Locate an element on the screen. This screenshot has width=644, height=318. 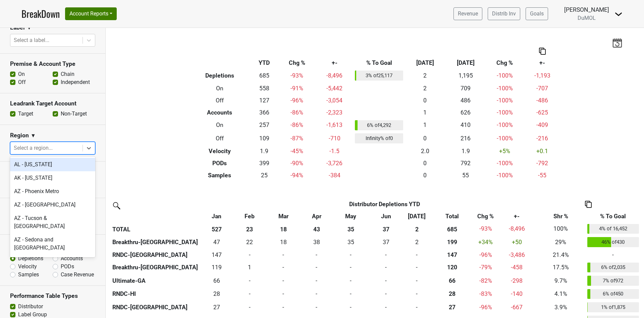
td: 410 is located at coordinates (466, 125).